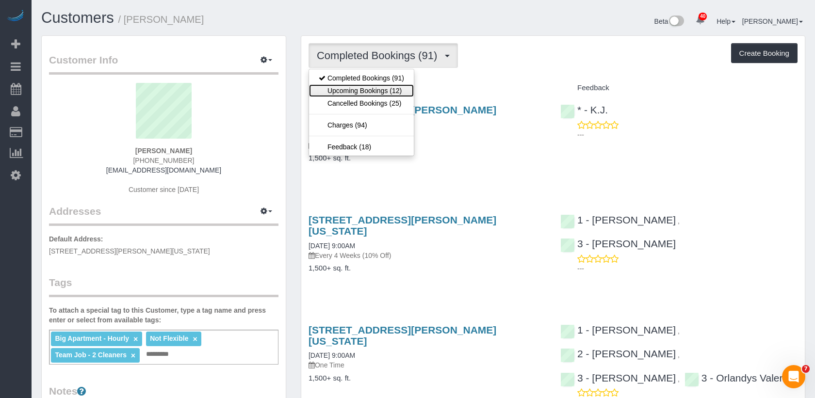 The width and height of the screenshot is (815, 398). What do you see at coordinates (163, 315) in the screenshot?
I see `label: To attach a special tag to this Customer, type a tag name and press enter or select from availabl...` at bounding box center [163, 315].